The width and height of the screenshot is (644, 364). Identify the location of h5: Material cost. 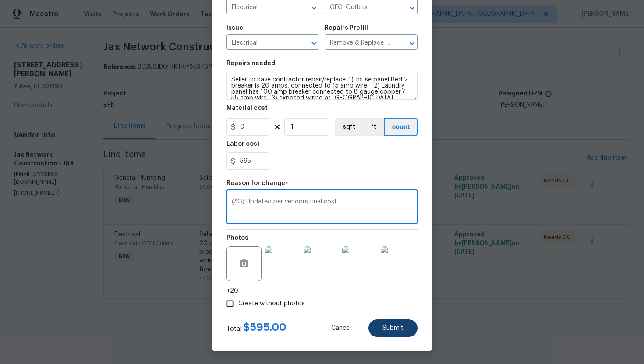
(247, 108).